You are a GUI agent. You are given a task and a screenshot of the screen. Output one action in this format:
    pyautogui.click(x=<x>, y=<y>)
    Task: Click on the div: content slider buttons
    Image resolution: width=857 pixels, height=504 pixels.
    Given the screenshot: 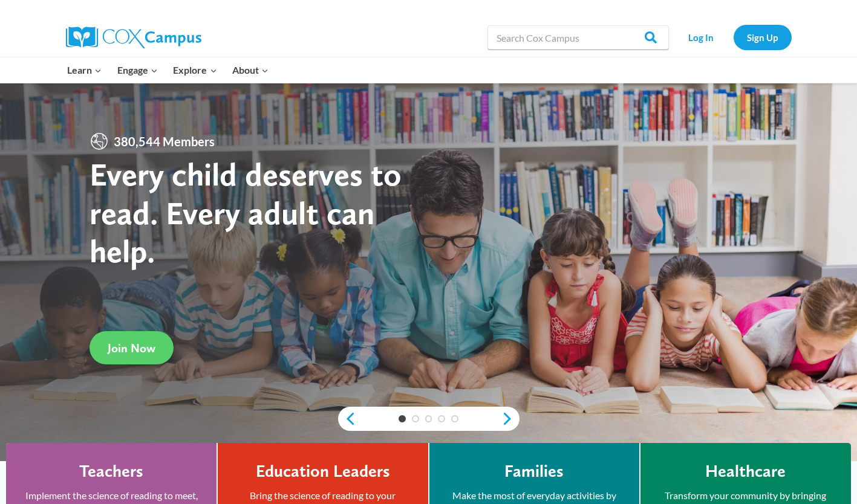 What is the action you would take?
    pyautogui.click(x=428, y=419)
    